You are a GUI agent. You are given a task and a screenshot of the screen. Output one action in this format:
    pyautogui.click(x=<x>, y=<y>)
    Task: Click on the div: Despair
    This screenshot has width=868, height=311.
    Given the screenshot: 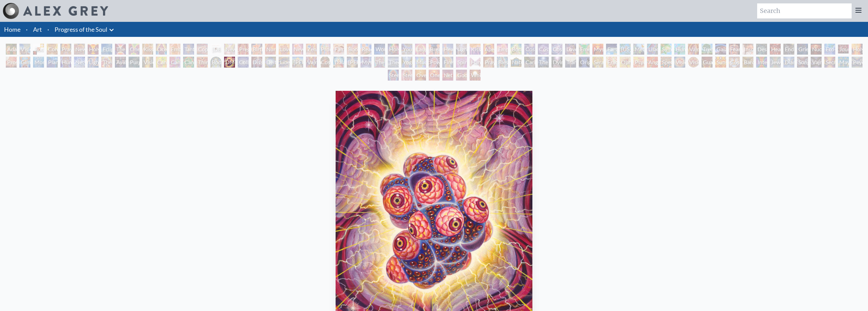 What is the action you would take?
    pyautogui.click(x=762, y=49)
    